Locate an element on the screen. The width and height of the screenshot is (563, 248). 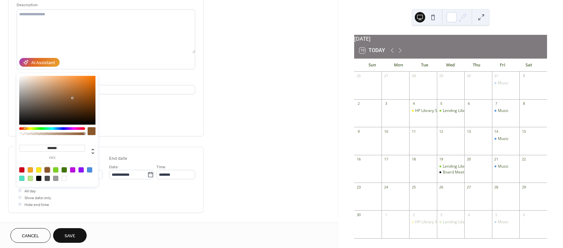
div: 9 is located at coordinates (359, 131).